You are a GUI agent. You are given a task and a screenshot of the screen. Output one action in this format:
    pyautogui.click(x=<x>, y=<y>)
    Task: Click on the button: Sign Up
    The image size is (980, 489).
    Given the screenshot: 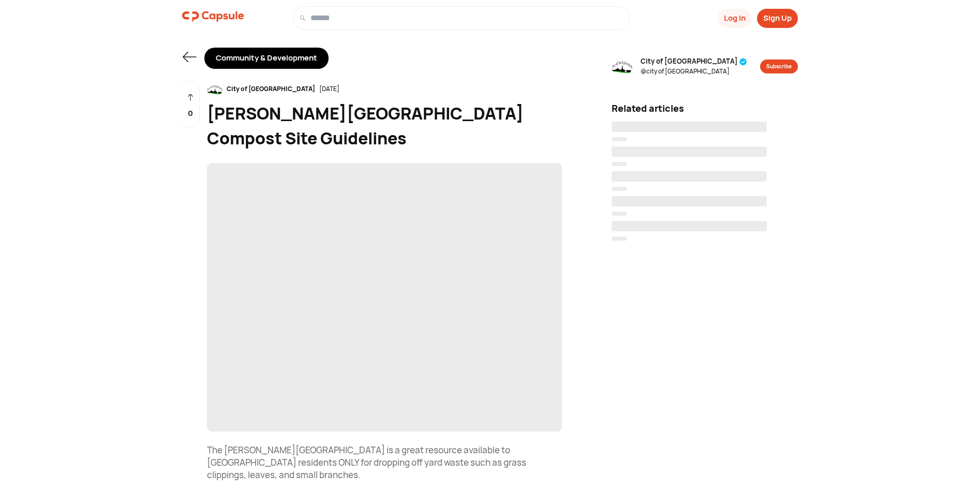 What is the action you would take?
    pyautogui.click(x=777, y=18)
    